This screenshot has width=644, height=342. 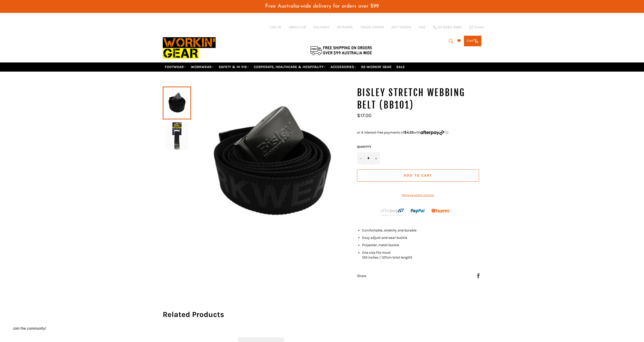 I want to click on a: Log in, so click(x=276, y=27).